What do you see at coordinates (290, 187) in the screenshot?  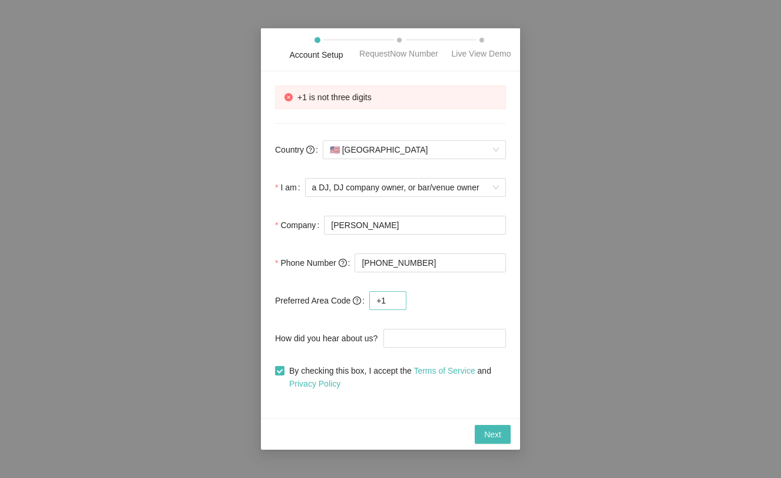 I see `label: I am` at bounding box center [290, 187].